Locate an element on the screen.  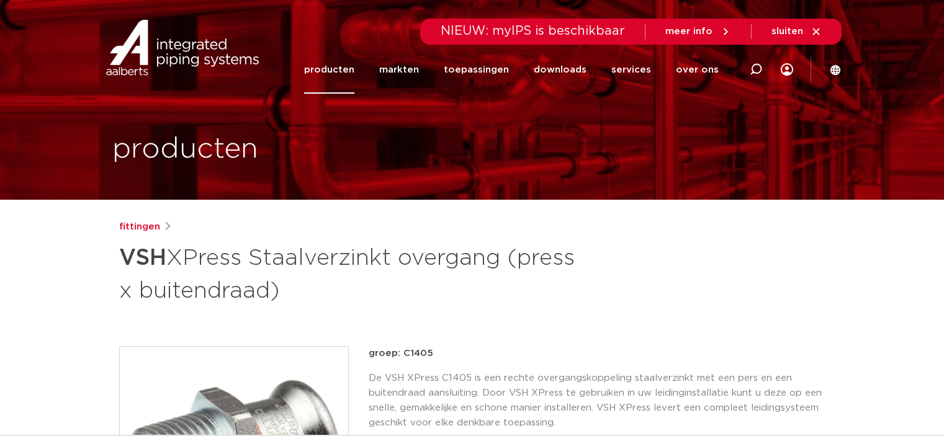
p: De VSH XPress C1405 is een rechte overgangskoppeling staalverzinkt met een pers en een buitendraa... is located at coordinates (597, 401).